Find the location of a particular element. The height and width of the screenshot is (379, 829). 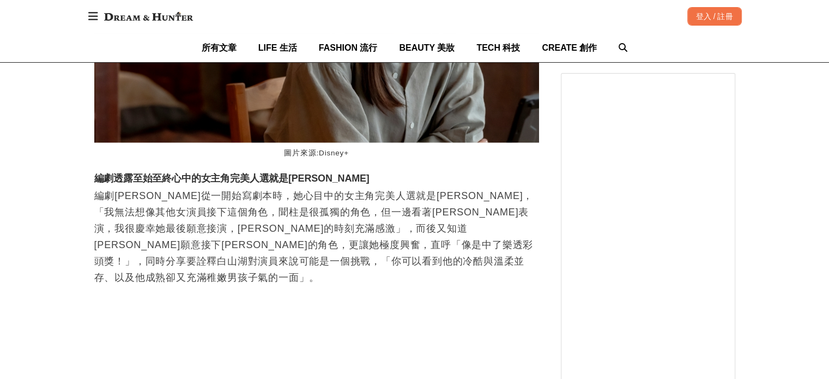

span: 所有文章 is located at coordinates (219, 47).